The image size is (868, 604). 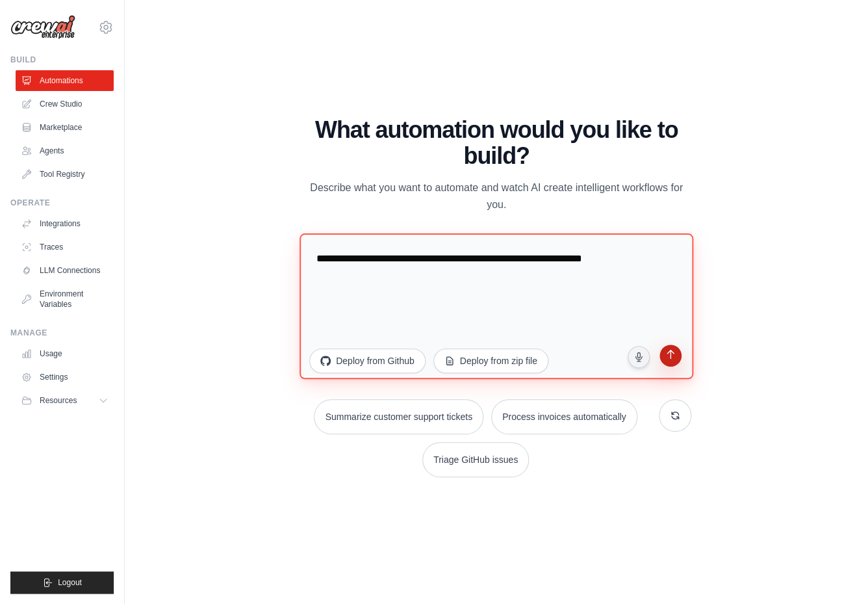 I want to click on button: Process invoices automatically, so click(x=564, y=416).